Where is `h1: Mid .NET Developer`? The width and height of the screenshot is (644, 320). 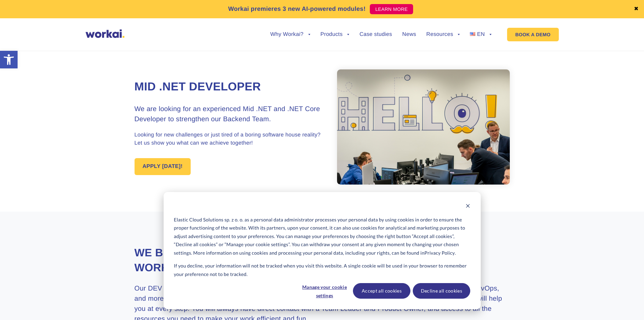 h1: Mid .NET Developer is located at coordinates (228, 87).